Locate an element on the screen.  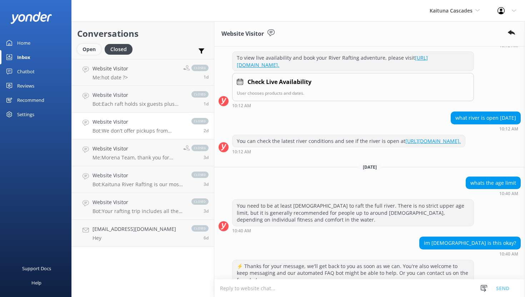
span: 02:15pm 15-Aug-2025 (UTC +12:00) Pacific/Auckland is located at coordinates (206, 211).